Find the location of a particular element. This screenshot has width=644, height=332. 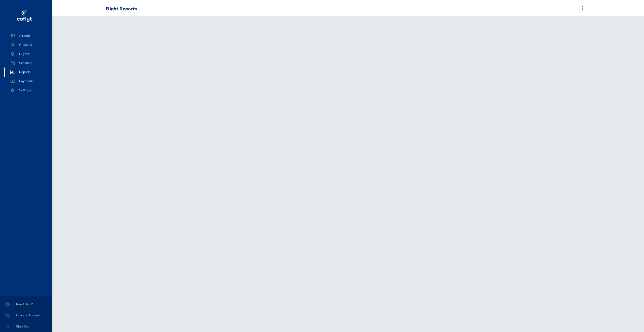

span: Change Account is located at coordinates (26, 316).